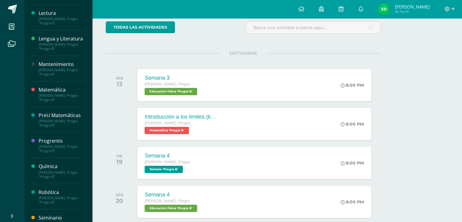 The width and height of the screenshot is (462, 222). What do you see at coordinates (412, 12) in the screenshot?
I see `span: Mi Perfil` at bounding box center [412, 12].